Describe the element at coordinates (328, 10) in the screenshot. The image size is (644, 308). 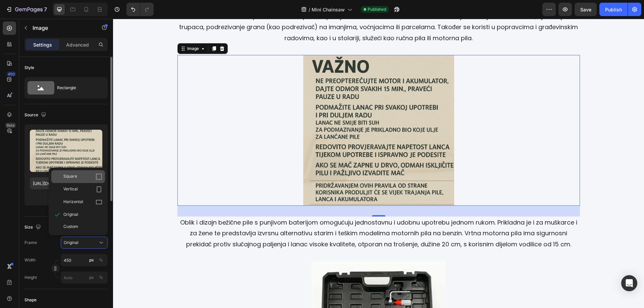
I see `span: Mini Chainsaw` at that location.